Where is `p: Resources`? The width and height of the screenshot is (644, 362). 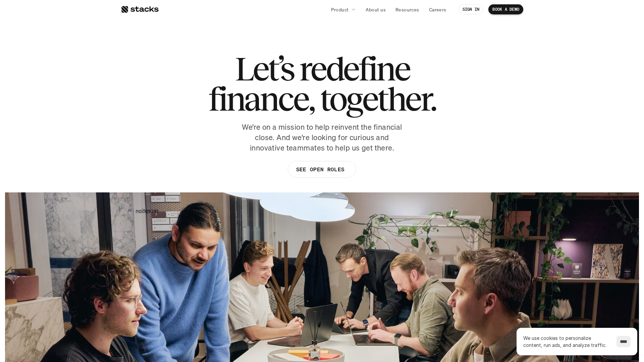 p: Resources is located at coordinates (407, 10).